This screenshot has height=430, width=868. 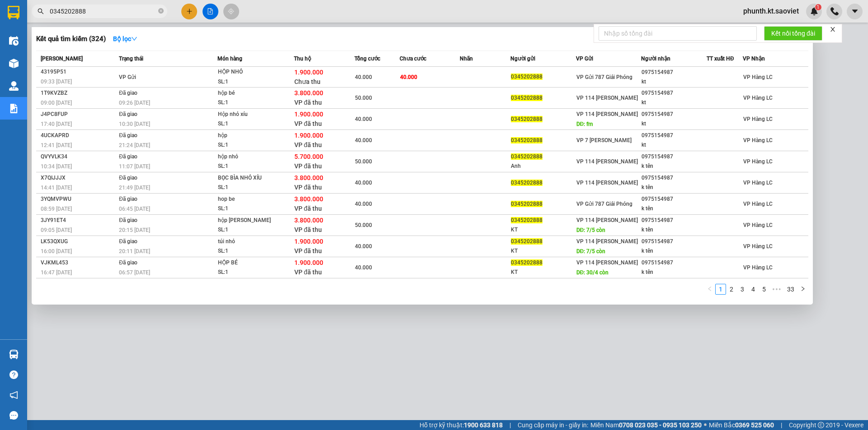 What do you see at coordinates (252, 242) in the screenshot?
I see `div: túi nhỏ` at bounding box center [252, 242].